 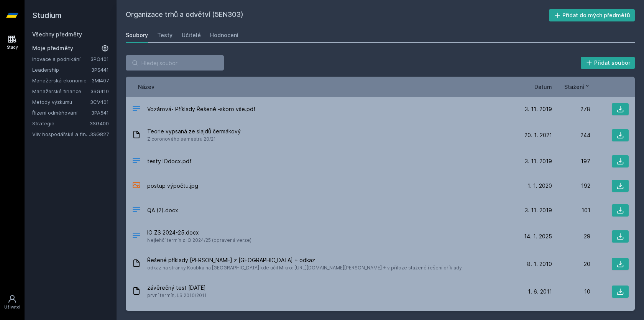 What do you see at coordinates (571, 210) in the screenshot?
I see `div: 101` at bounding box center [571, 210].